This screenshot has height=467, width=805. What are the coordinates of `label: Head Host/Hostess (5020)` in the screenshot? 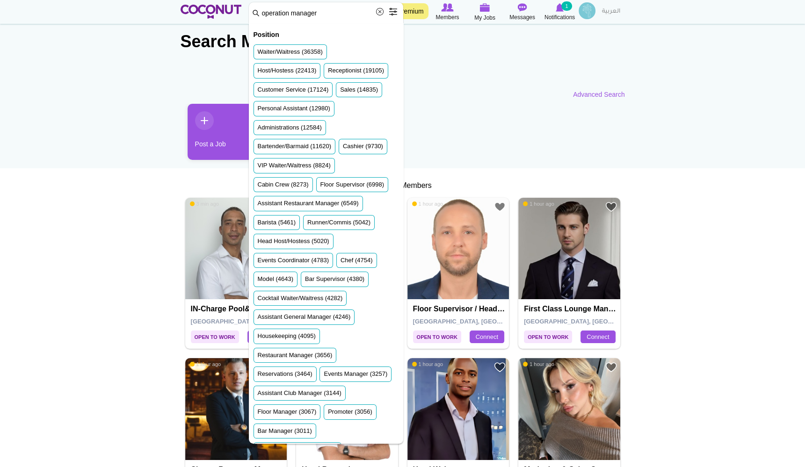 It's located at (293, 241).